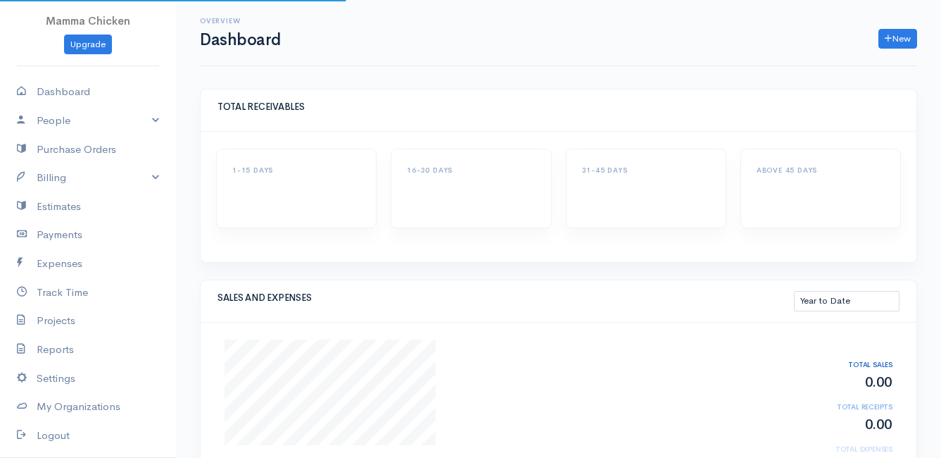  What do you see at coordinates (240, 39) in the screenshot?
I see `h1: Dashboard` at bounding box center [240, 39].